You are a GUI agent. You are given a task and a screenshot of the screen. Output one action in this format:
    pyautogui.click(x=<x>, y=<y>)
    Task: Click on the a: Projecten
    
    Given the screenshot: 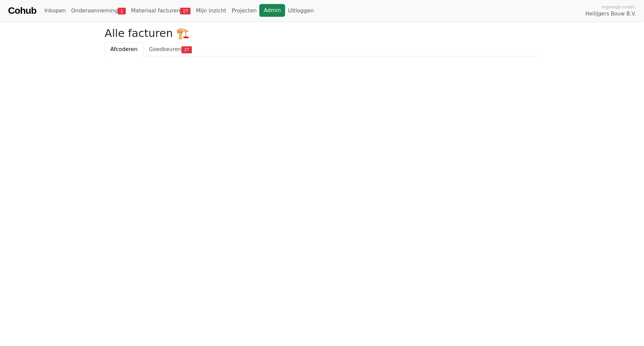 What is the action you would take?
    pyautogui.click(x=244, y=11)
    